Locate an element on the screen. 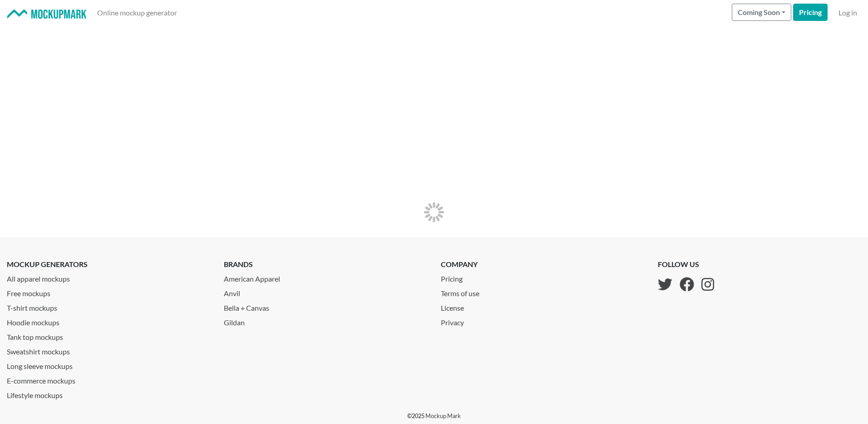 The height and width of the screenshot is (424, 868). a: Log in is located at coordinates (848, 12).